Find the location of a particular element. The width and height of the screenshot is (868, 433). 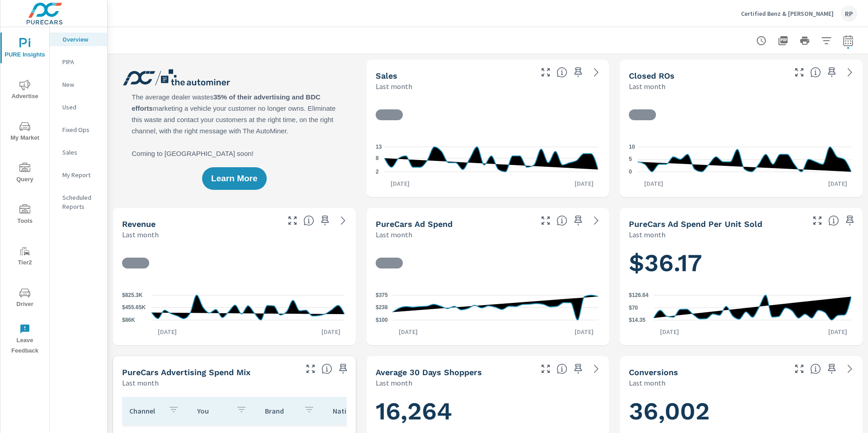

div: Sales is located at coordinates (78, 152).